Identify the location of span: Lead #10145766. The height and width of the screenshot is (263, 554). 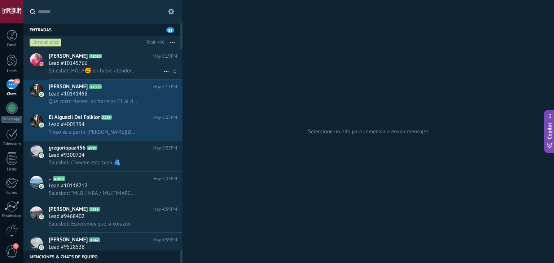
(68, 63).